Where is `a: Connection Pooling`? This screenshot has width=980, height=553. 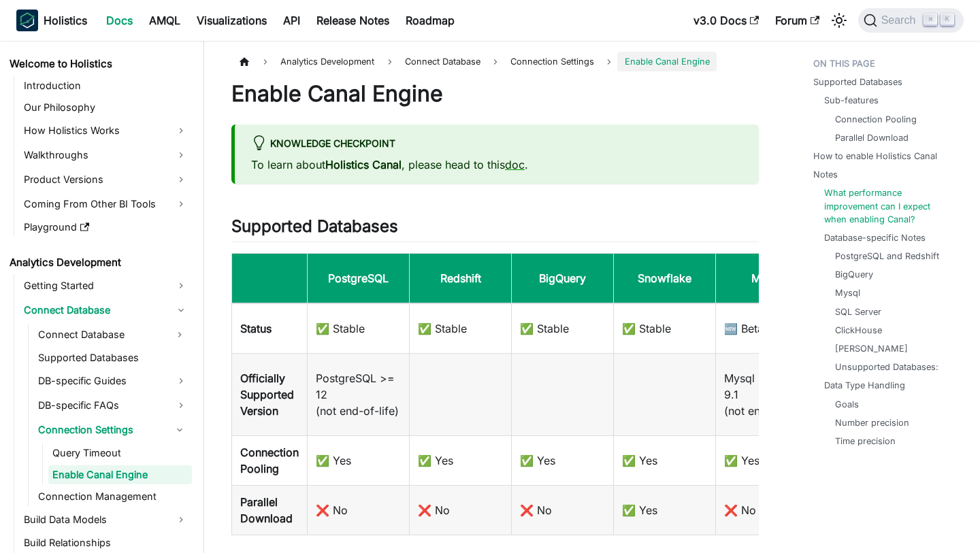
a: Connection Pooling is located at coordinates (876, 119).